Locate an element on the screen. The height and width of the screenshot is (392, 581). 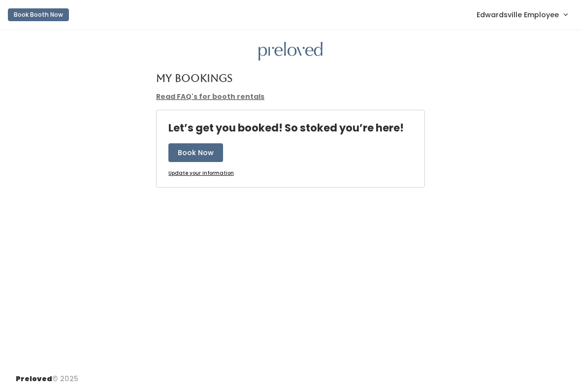
h4: My Bookings is located at coordinates (194, 78).